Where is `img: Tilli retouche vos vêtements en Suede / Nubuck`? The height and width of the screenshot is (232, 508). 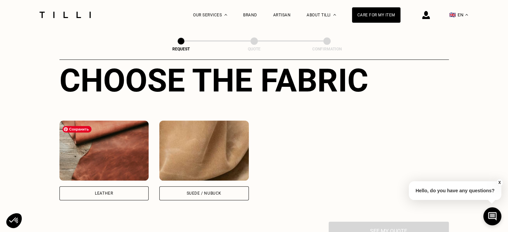 img: Tilli retouche vos vêtements en Suede / Nubuck is located at coordinates (204, 151).